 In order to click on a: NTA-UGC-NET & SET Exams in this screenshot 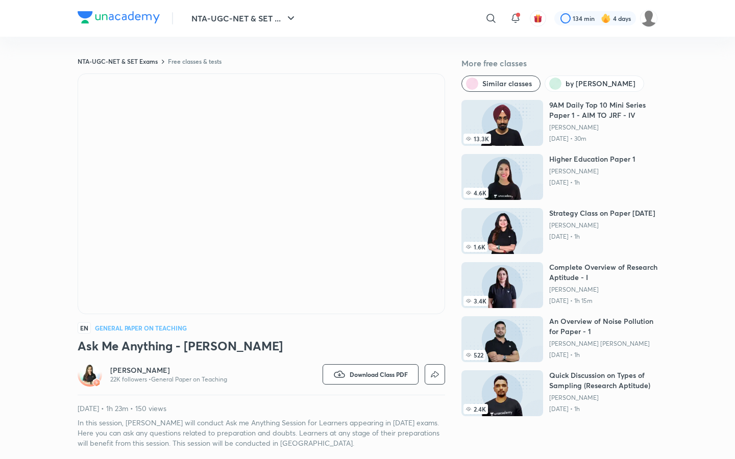, I will do `click(117, 61)`.